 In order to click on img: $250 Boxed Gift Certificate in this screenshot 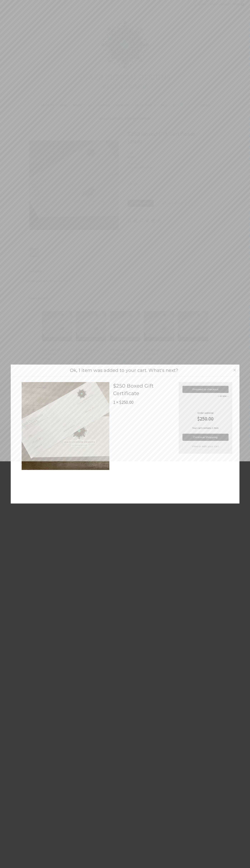, I will do `click(66, 426)`.